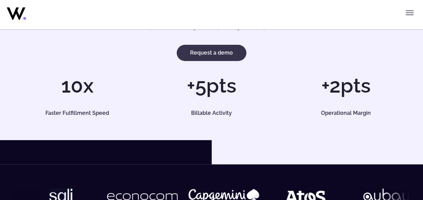  What do you see at coordinates (77, 113) in the screenshot?
I see `h5: Faster Fulfillment Speed` at bounding box center [77, 113].